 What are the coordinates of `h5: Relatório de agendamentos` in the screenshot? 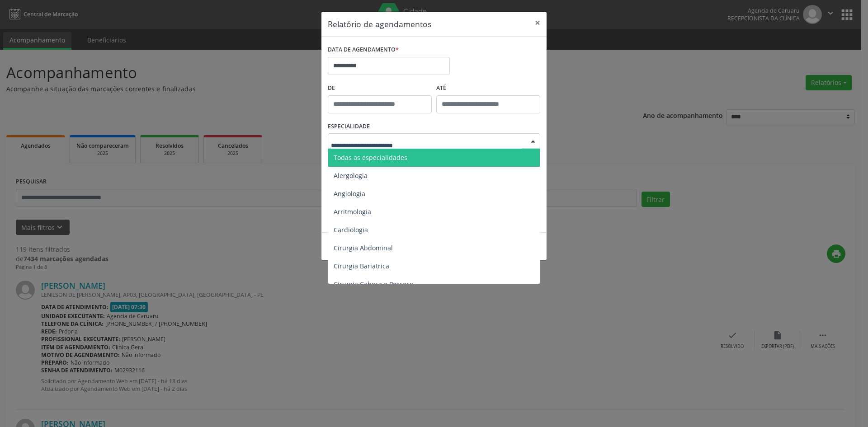 It's located at (379, 24).